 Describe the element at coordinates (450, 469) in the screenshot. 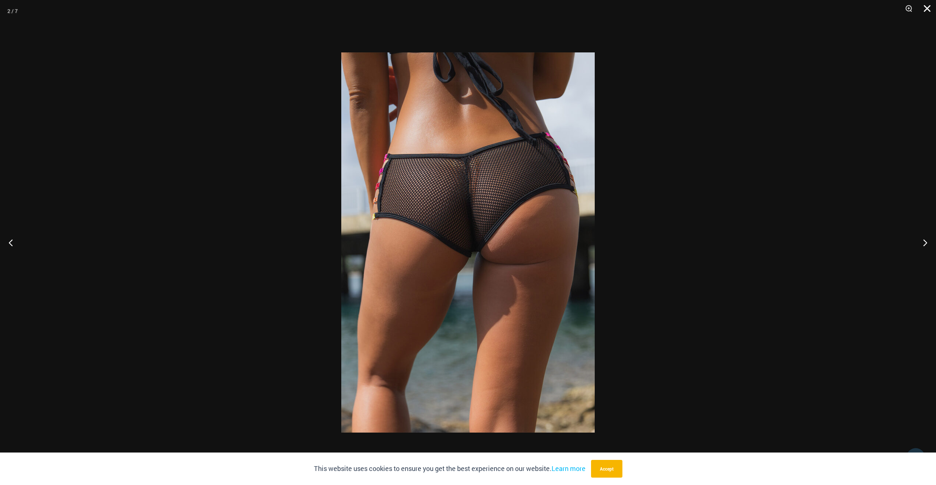

I see `p: This website uses cookies to ensure you get the best experience on our website.` at that location.